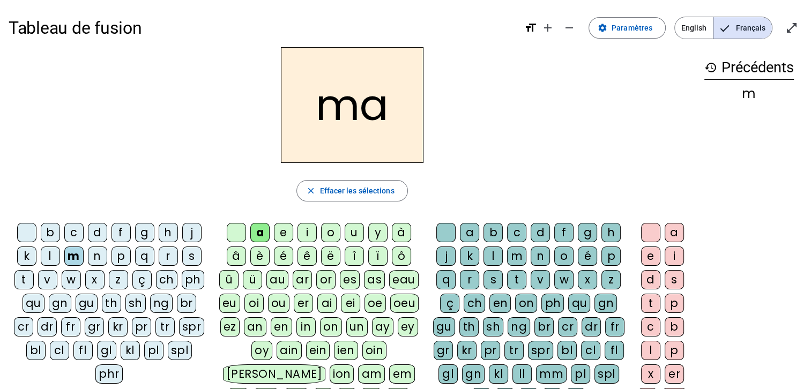 This screenshot has height=389, width=811. Describe the element at coordinates (351, 303) in the screenshot. I see `div: ei` at that location.